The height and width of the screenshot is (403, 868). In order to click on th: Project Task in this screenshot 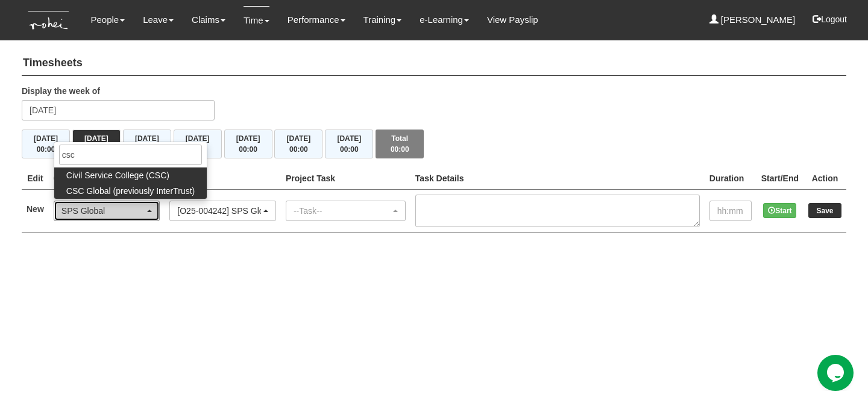, I will do `click(345, 179)`.